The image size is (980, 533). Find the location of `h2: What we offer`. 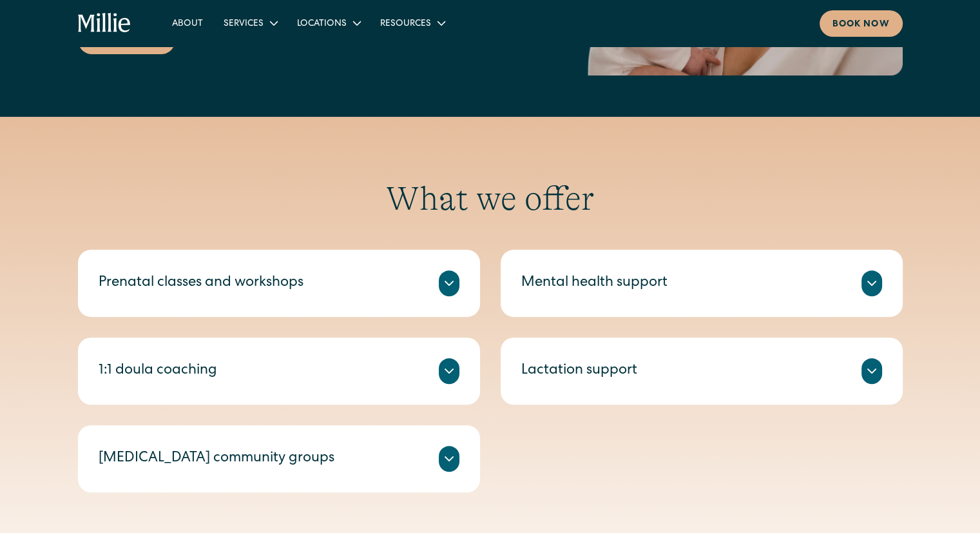

h2: What we offer is located at coordinates (490, 198).